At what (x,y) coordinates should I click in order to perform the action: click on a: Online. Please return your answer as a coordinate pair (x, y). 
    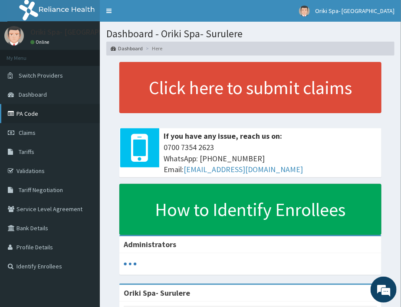
    Looking at the image, I should click on (41, 42).